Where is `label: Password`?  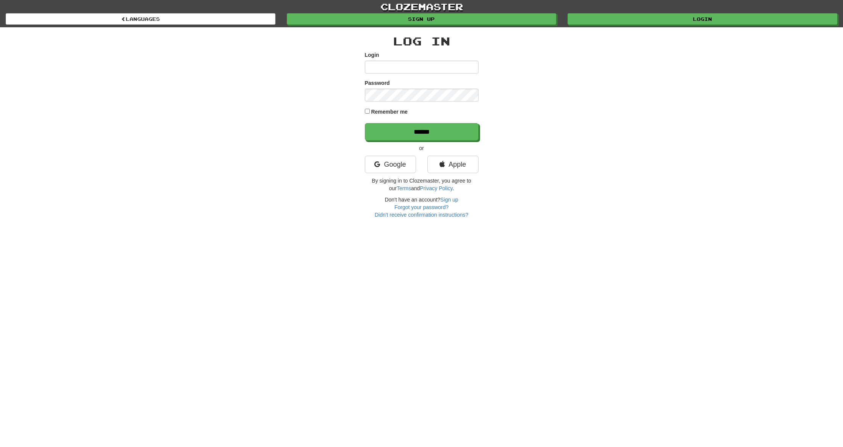 label: Password is located at coordinates (378, 83).